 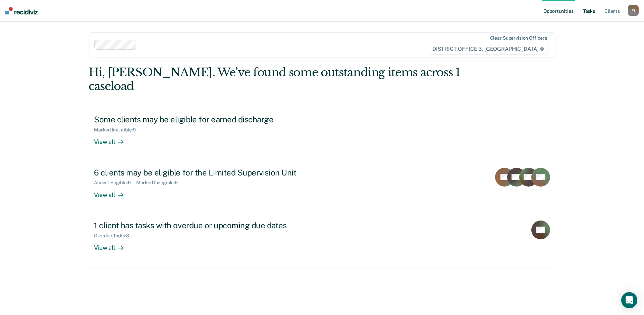 What do you see at coordinates (160, 183) in the screenshot?
I see `div: Marked Ineligible : 6` at bounding box center [160, 183].